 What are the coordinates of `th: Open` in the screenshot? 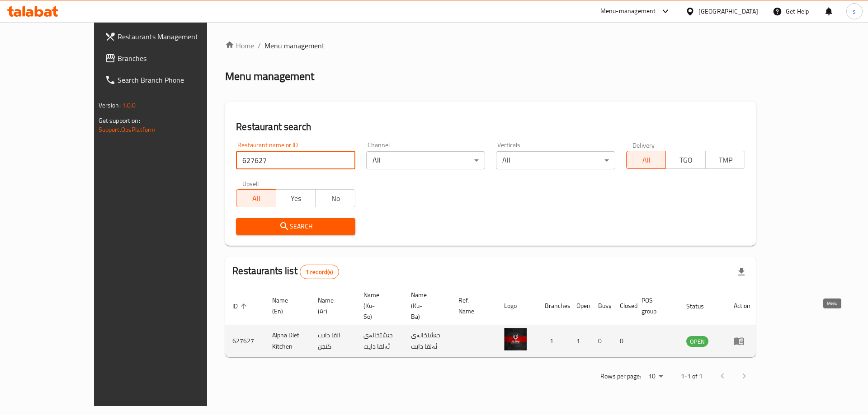 It's located at (580, 306).